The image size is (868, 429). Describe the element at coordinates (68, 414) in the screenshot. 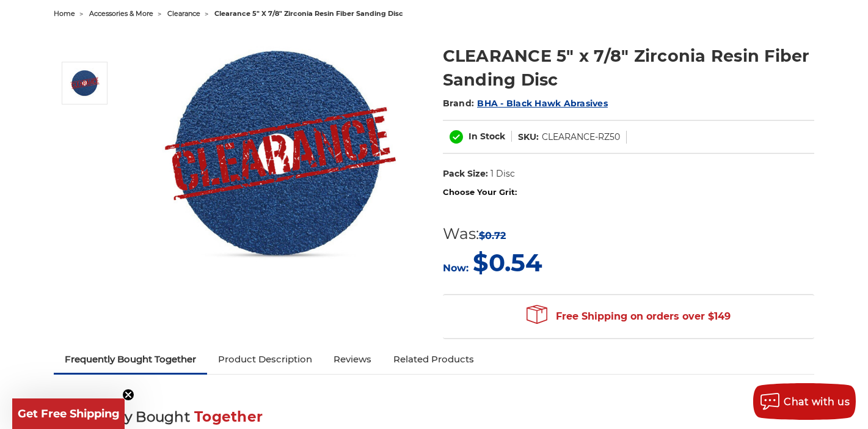

I see `div: Get Free ShippingClose teaser` at that location.